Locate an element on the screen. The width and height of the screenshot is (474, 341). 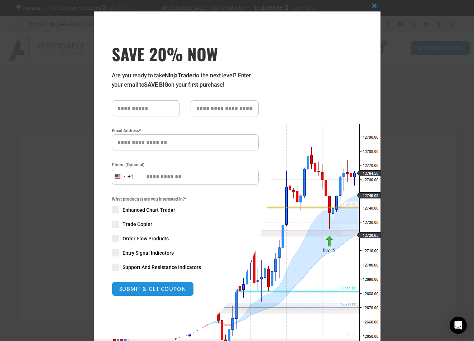
span: Trade Copier is located at coordinates (137, 224).